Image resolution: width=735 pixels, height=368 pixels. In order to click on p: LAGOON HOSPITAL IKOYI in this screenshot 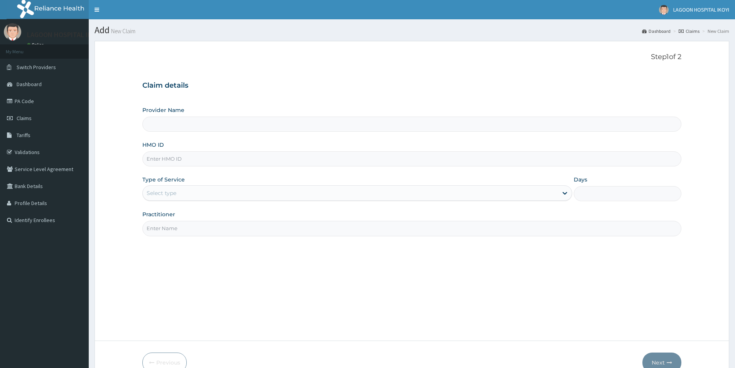, I will do `click(64, 35)`.